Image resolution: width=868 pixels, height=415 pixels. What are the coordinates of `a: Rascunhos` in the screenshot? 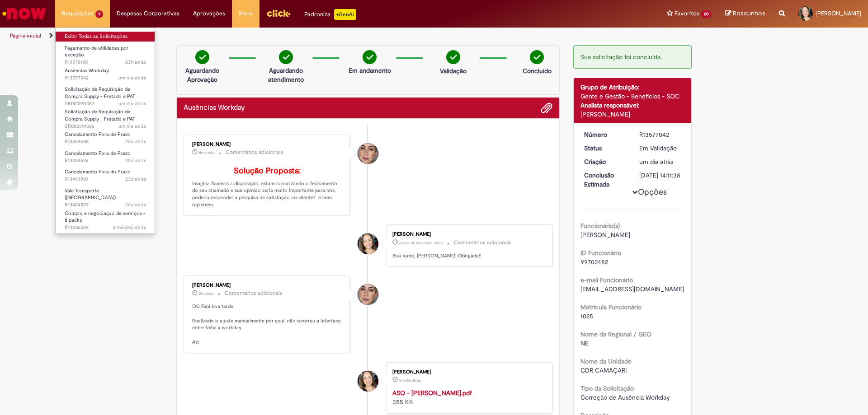 It's located at (745, 14).